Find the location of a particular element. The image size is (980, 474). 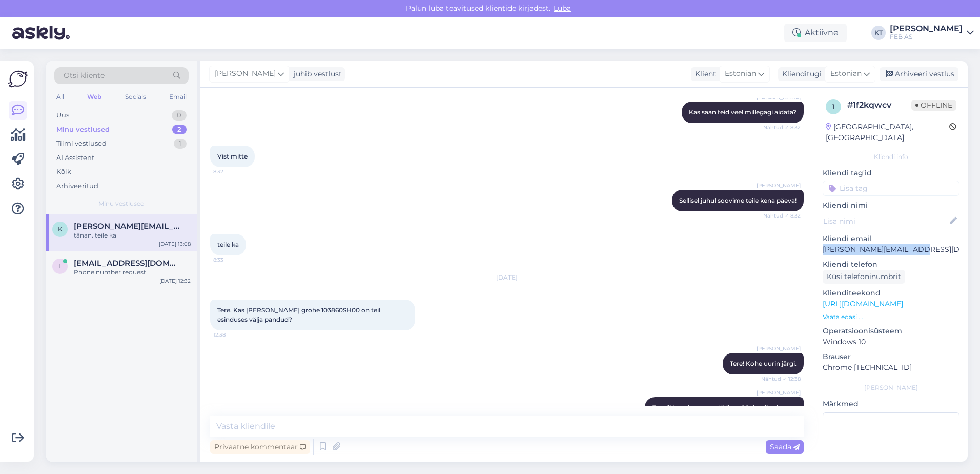

div: Arhiveeritud is located at coordinates (78, 186).